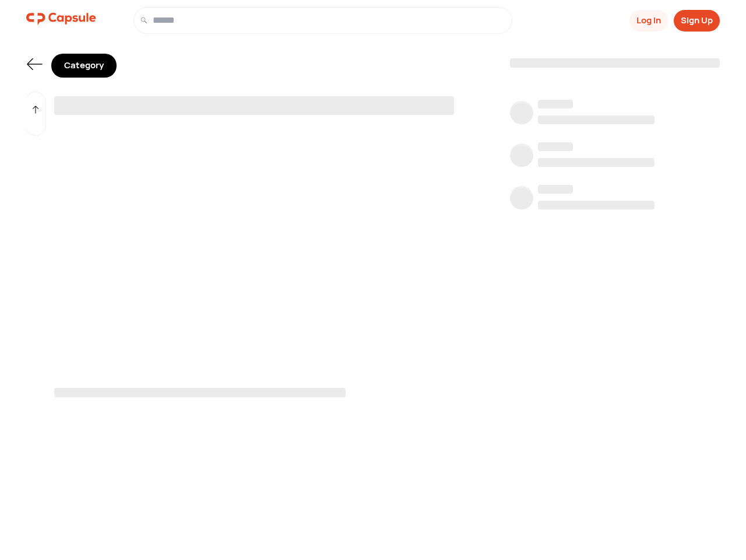 This screenshot has height=560, width=746. Describe the element at coordinates (61, 19) in the screenshot. I see `img: logo` at that location.